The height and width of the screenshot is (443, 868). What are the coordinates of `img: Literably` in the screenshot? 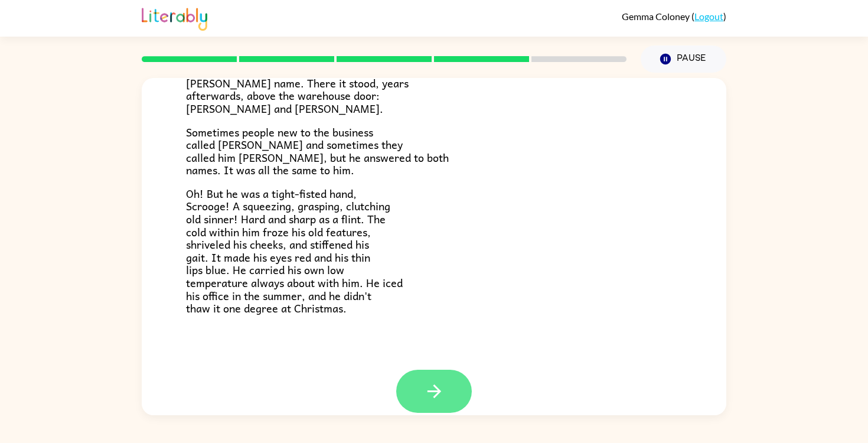 It's located at (174, 18).